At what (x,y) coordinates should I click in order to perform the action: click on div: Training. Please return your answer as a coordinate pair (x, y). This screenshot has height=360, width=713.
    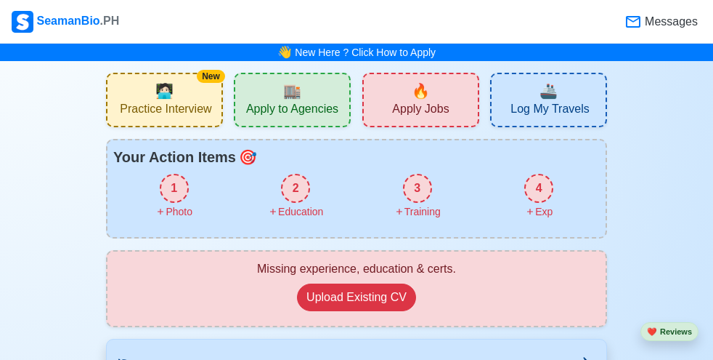
    Looking at the image, I should click on (418, 211).